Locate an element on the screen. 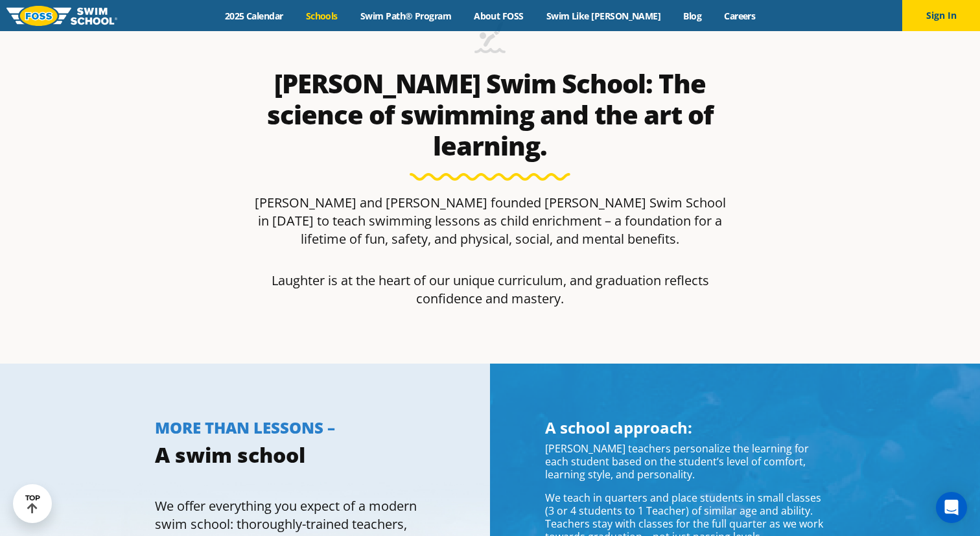 This screenshot has width=980, height=536. h3: A swim school is located at coordinates (295, 455).